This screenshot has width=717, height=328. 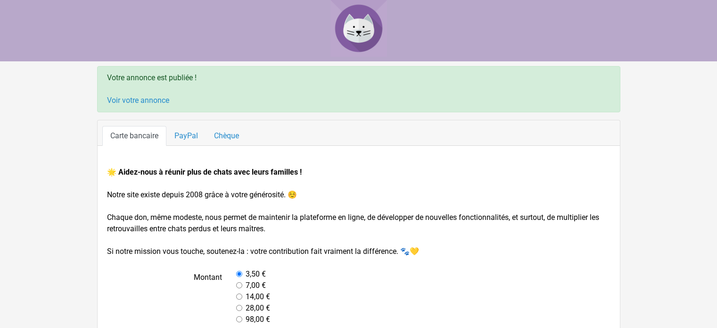 What do you see at coordinates (258, 297) in the screenshot?
I see `label: 14,00 €` at bounding box center [258, 297].